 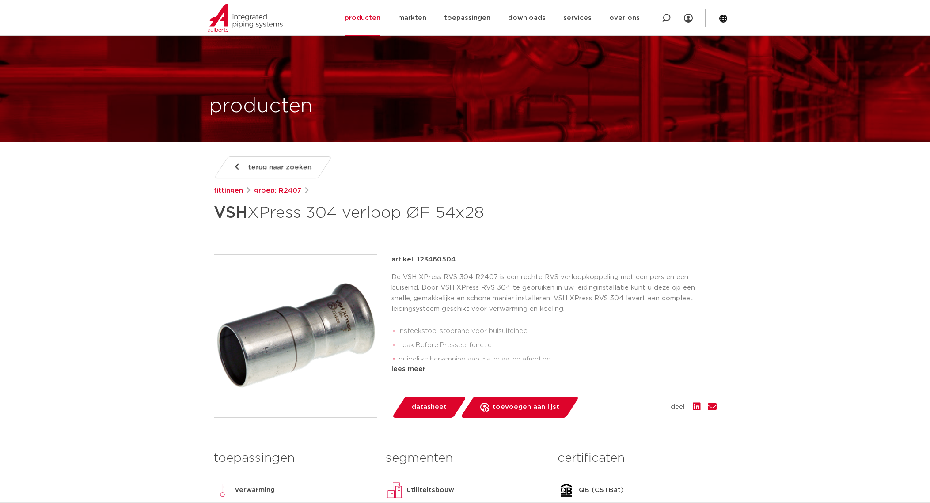 I want to click on a: groep: R2407, so click(x=277, y=191).